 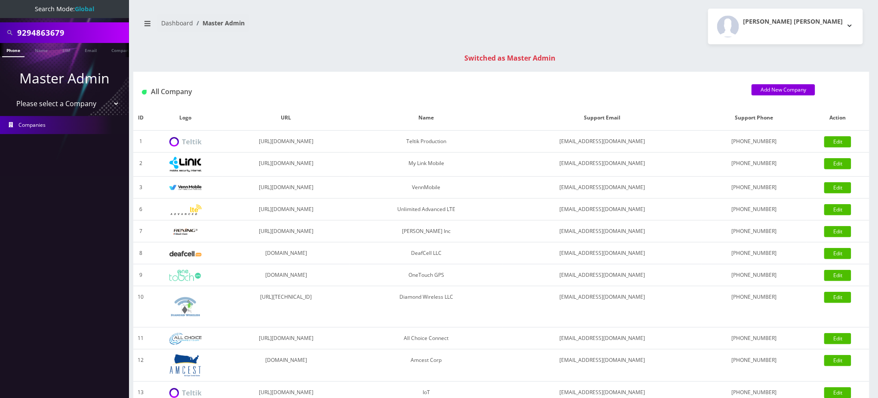 I want to click on h1: All Company, so click(x=440, y=92).